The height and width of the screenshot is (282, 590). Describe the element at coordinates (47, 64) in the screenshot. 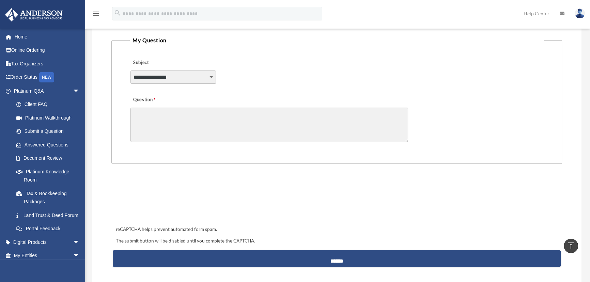

I see `a: Tax Organizers` at that location.